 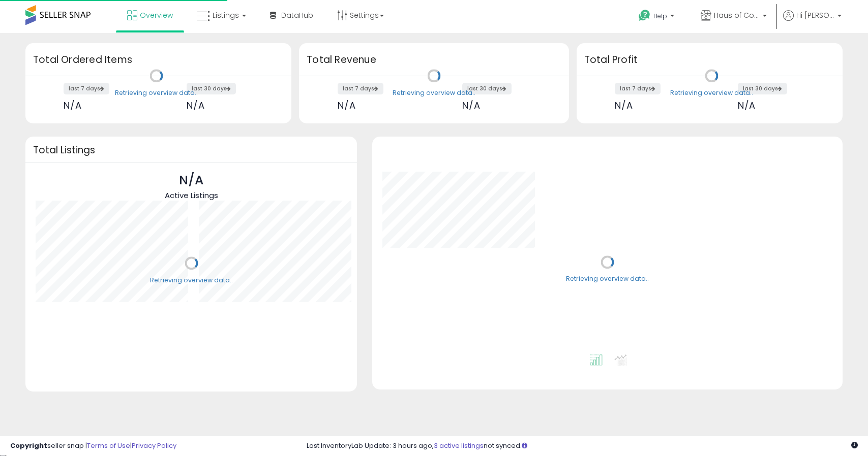 What do you see at coordinates (660, 15) in the screenshot?
I see `span: Help` at bounding box center [660, 15].